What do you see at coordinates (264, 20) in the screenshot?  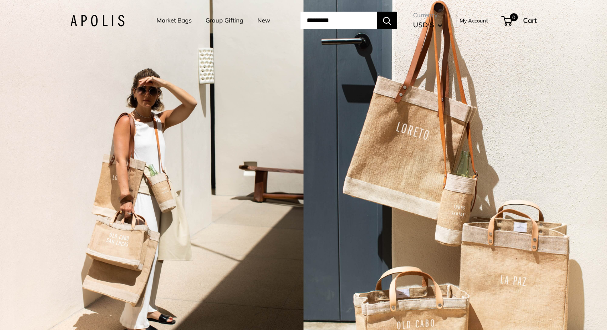 I see `a: New` at bounding box center [264, 20].